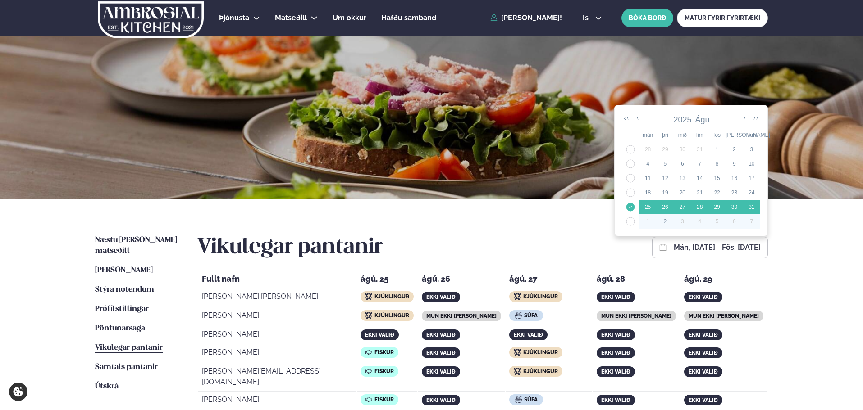  I want to click on td: 2025-09-05, so click(717, 222).